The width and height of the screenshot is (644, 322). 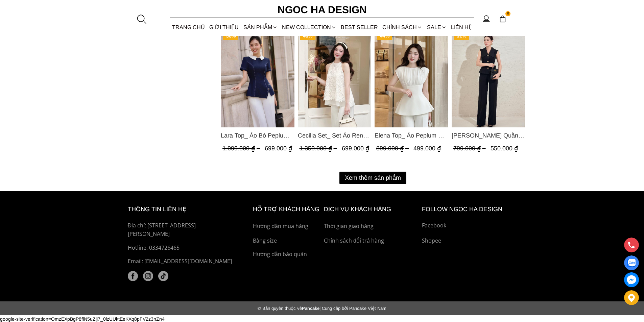 I want to click on a: Link to Lara Top_ Áo Bò Peplum Vạt Chép Đính Cúc Mix Cổ Trắng A1058, so click(x=257, y=135).